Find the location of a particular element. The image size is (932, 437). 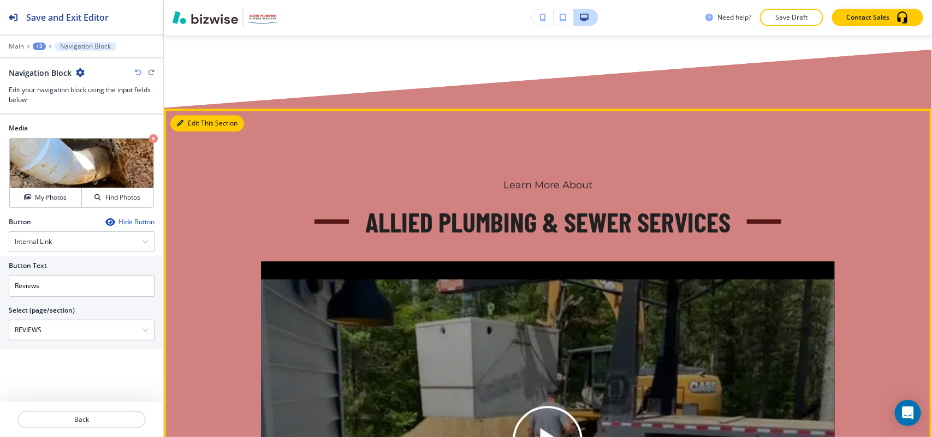

img: Bizwise Logo is located at coordinates (205, 17).